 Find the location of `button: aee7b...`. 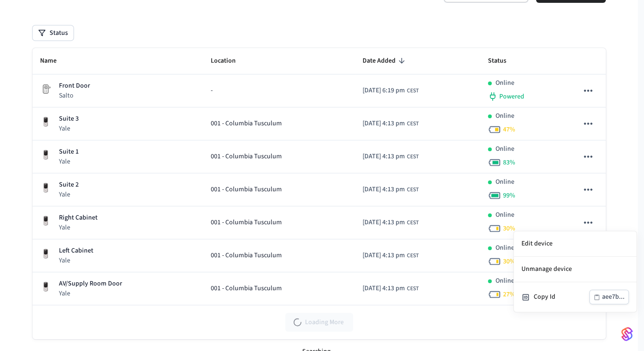

button: aee7b... is located at coordinates (609, 297).